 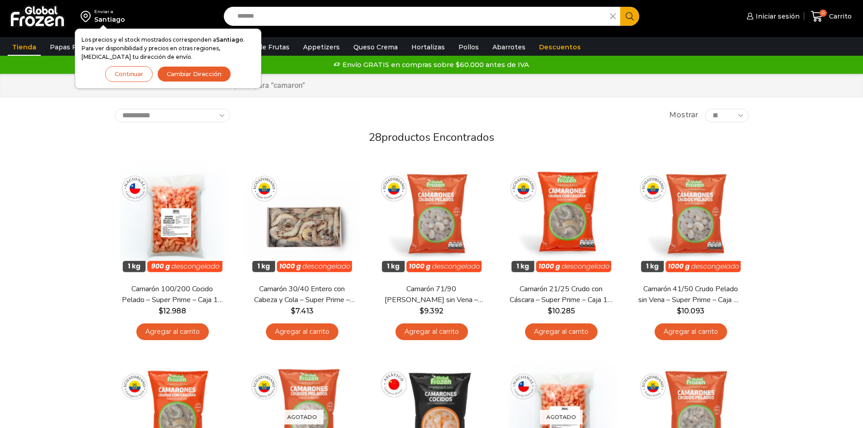 What do you see at coordinates (684, 115) in the screenshot?
I see `span: Mostrar` at bounding box center [684, 115].